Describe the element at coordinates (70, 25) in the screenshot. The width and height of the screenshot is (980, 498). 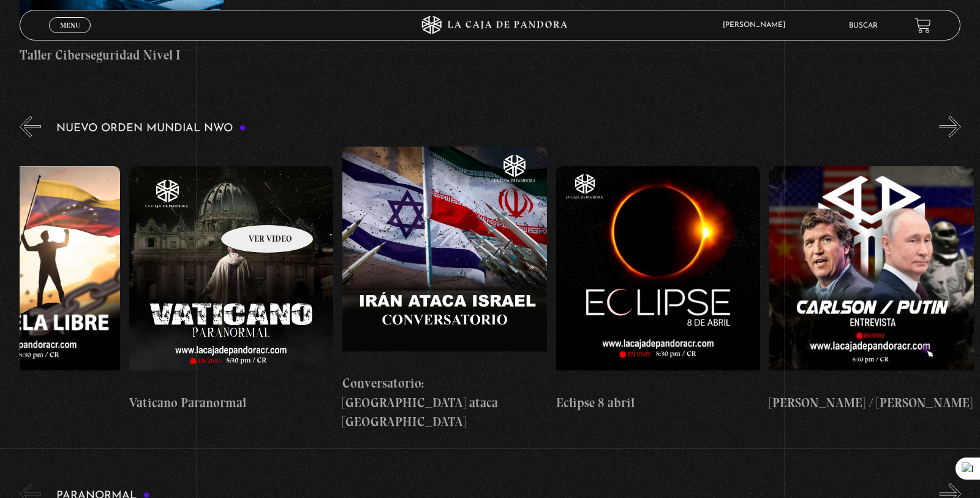
I see `span: Menu` at that location.